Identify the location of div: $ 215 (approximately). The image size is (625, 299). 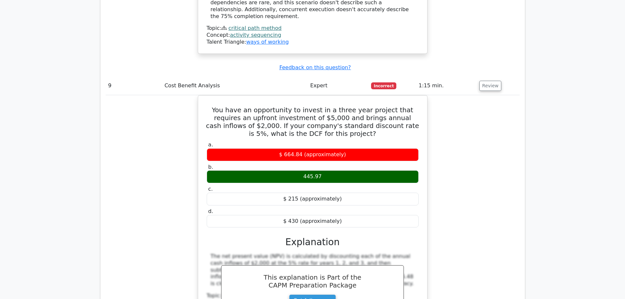
(313, 199).